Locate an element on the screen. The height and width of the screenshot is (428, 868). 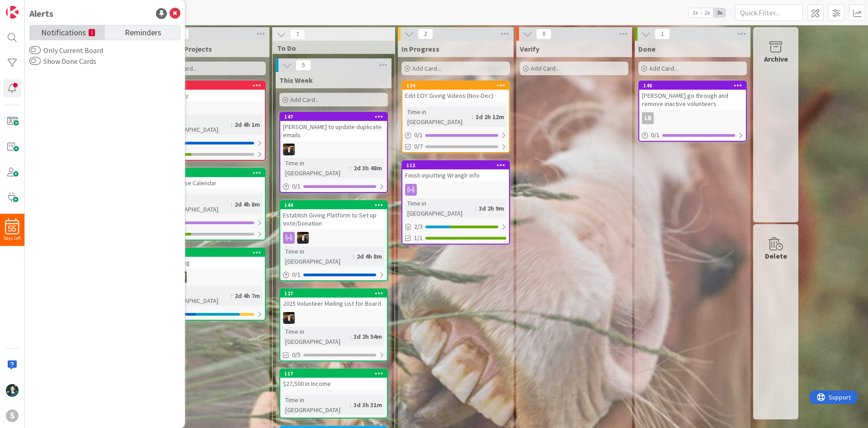
div: 1232026 Horse Calendar is located at coordinates (212, 179).